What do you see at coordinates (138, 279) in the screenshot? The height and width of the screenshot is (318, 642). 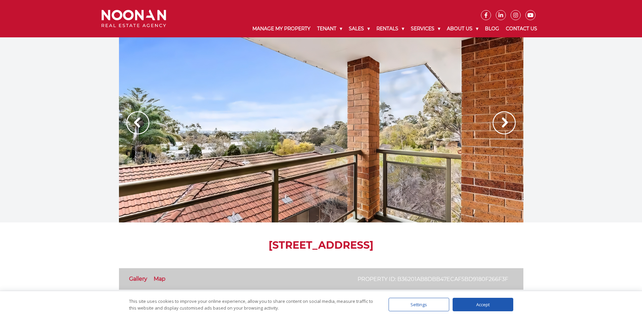 I see `a: Gallery` at bounding box center [138, 279].